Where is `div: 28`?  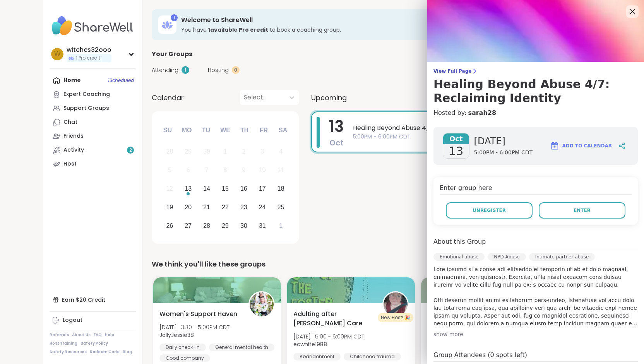
div: 28 is located at coordinates (206, 225).